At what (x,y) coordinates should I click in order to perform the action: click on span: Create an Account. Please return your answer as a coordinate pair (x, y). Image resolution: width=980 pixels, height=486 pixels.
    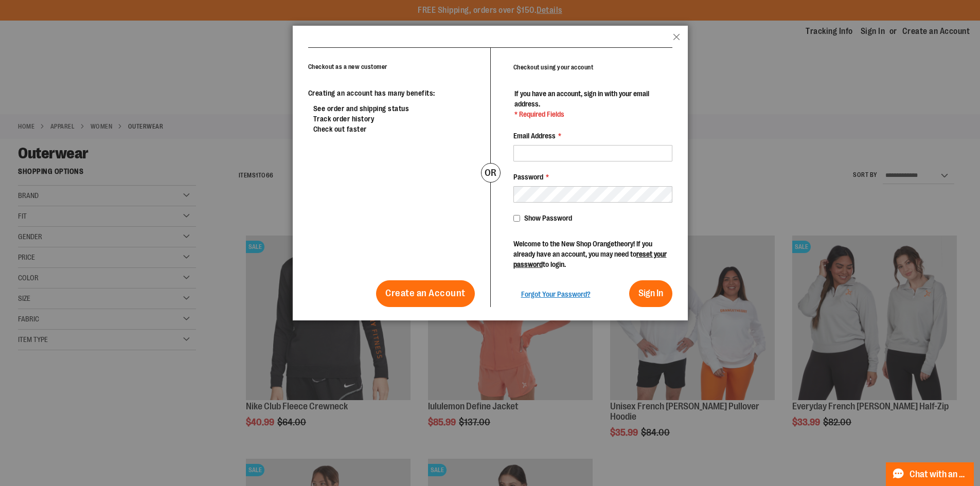
    Looking at the image, I should click on (426, 293).